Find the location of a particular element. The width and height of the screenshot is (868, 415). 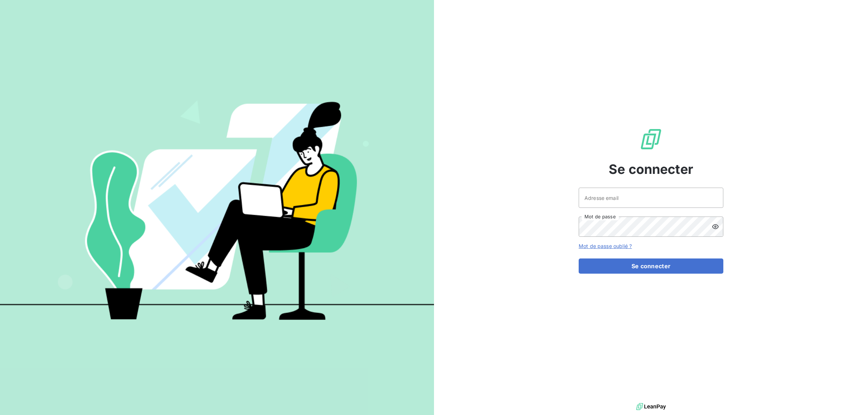

a: Mot de passe oublié ? is located at coordinates (605, 246).